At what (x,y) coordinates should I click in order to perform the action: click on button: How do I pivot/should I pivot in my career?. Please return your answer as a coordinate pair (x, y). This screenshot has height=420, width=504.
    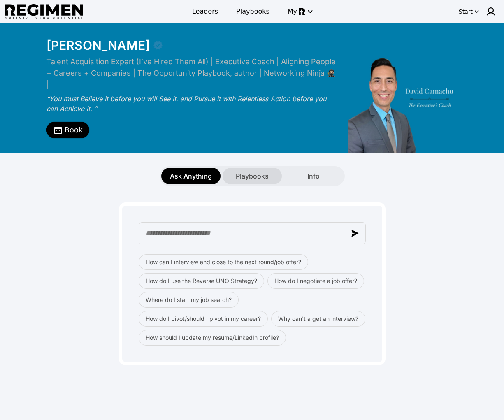
    Looking at the image, I should click on (204, 319).